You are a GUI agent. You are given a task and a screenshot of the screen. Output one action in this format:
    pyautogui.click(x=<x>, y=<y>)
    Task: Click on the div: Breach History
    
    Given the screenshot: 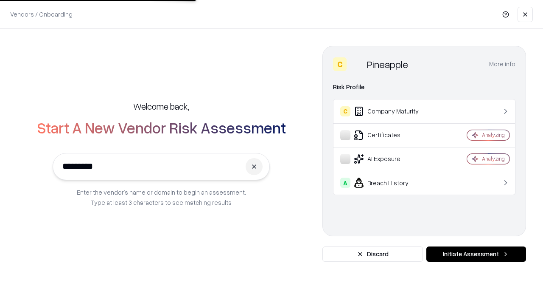 What is the action you would take?
    pyautogui.click(x=391, y=183)
    